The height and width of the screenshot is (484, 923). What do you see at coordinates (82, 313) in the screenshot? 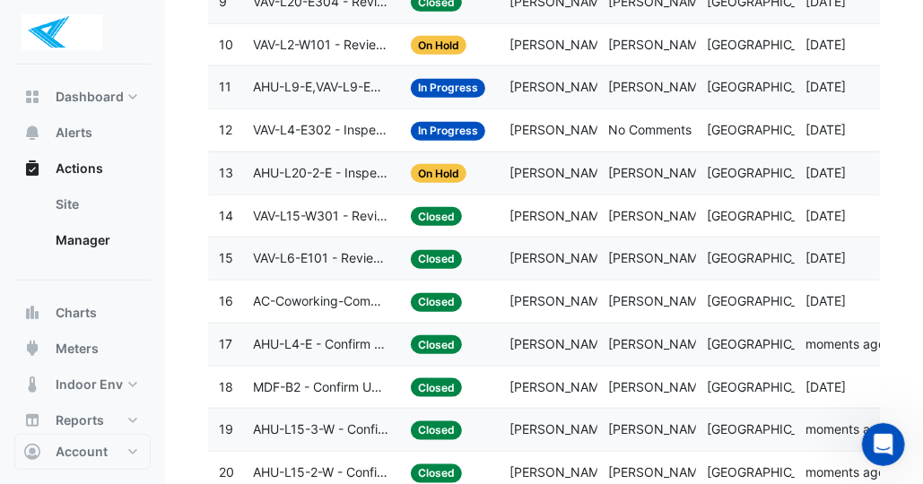
I see `button: Charts` at bounding box center [82, 313].